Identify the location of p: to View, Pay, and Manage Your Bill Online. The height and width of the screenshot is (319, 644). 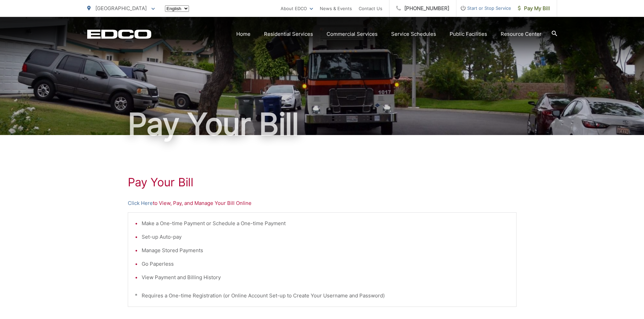
(322, 203).